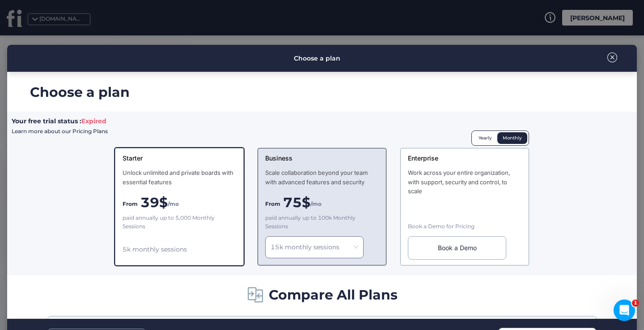 Image resolution: width=644 pixels, height=330 pixels. Describe the element at coordinates (154, 202) in the screenshot. I see `span: 39$` at that location.